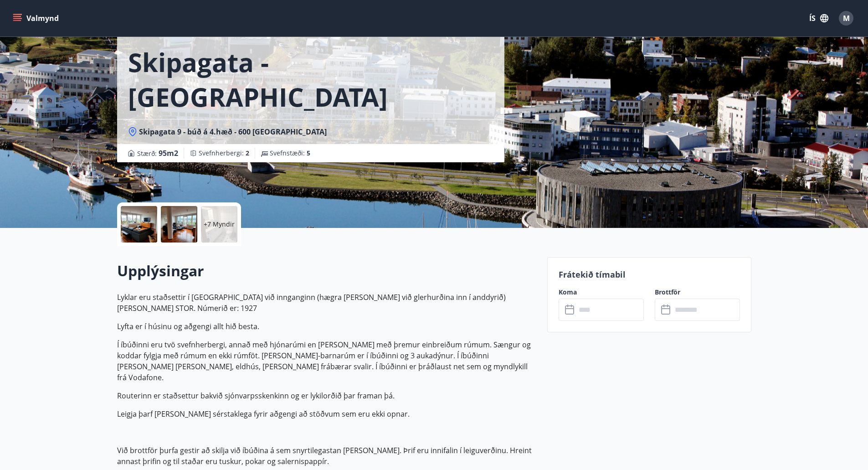 Image resolution: width=868 pixels, height=470 pixels. What do you see at coordinates (247, 153) in the screenshot?
I see `span: 2` at bounding box center [247, 153].